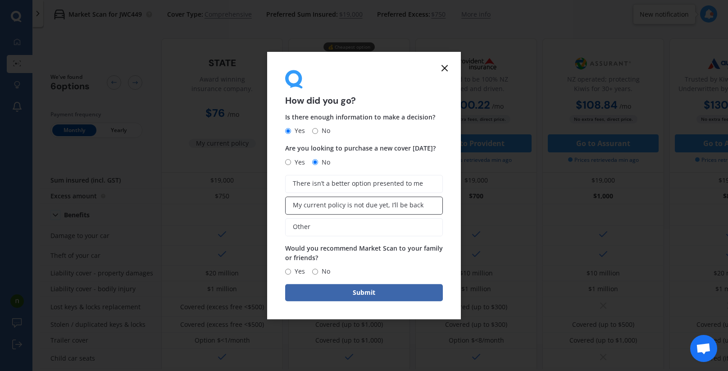 Image resolution: width=728 pixels, height=371 pixels. What do you see at coordinates (360, 117) in the screenshot?
I see `span: Is there enough information to make a decision?` at bounding box center [360, 117].